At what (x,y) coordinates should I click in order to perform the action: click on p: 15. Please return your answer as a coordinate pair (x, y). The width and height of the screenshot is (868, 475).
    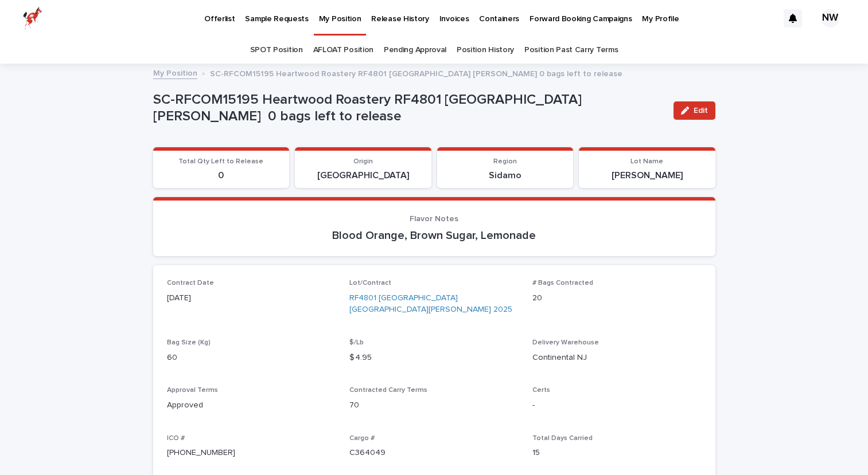
    Looking at the image, I should click on (617, 453).